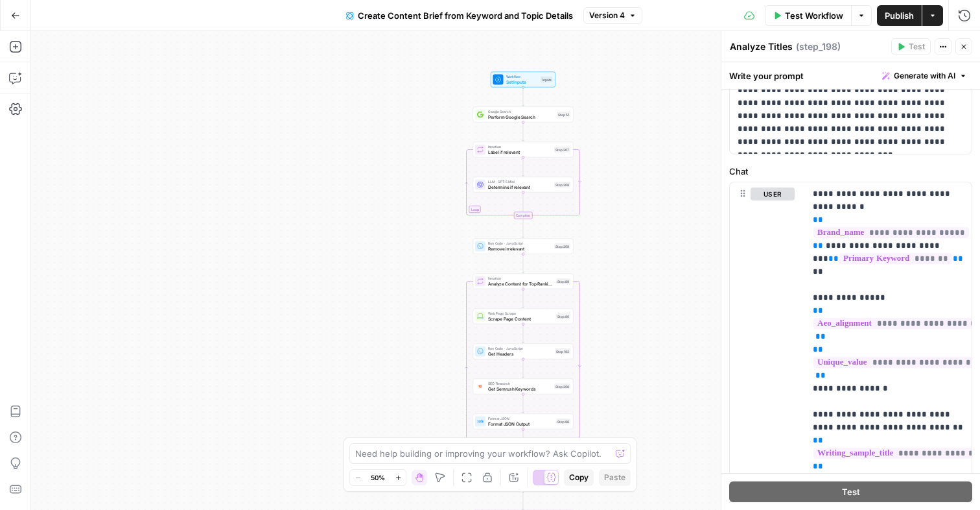 This screenshot has width=980, height=510. I want to click on g: Edge from step_212 to step_198, so click(523, 501).